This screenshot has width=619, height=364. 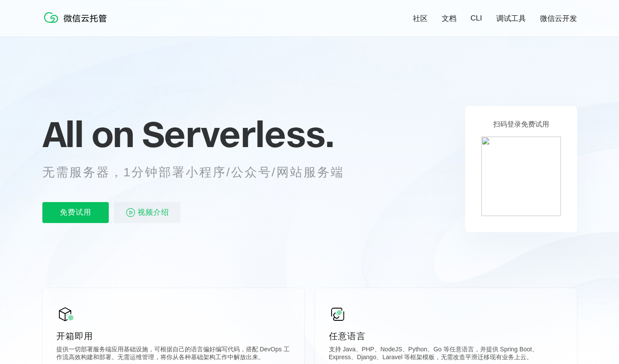 I want to click on a: 微信云开发, so click(x=558, y=18).